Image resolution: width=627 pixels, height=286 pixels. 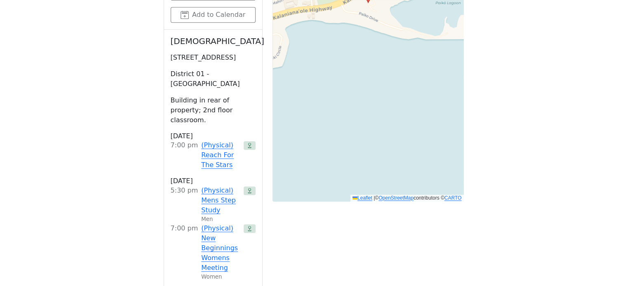 I want to click on a: OpenStreetMap, so click(x=396, y=198).